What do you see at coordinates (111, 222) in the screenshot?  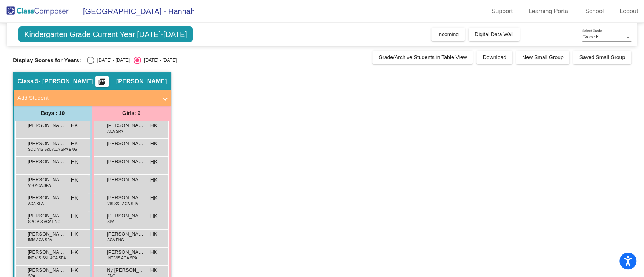 I see `span: SPA` at bounding box center [111, 222].